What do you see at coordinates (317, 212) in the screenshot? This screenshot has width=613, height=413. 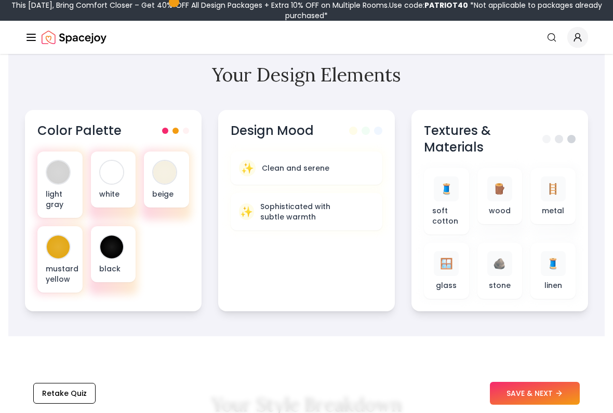 I see `p: Sophisticated with subtle warmth` at bounding box center [317, 212].